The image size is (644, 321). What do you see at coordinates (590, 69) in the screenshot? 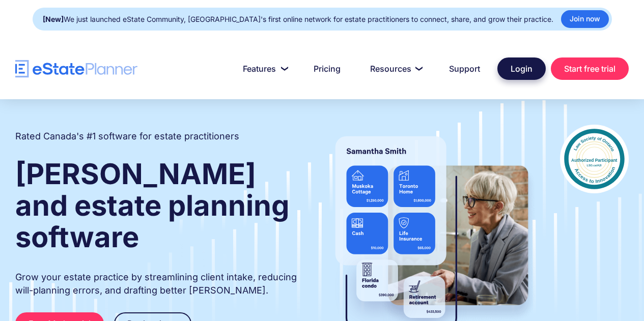
I see `a: Start free trial` at bounding box center [590, 69].